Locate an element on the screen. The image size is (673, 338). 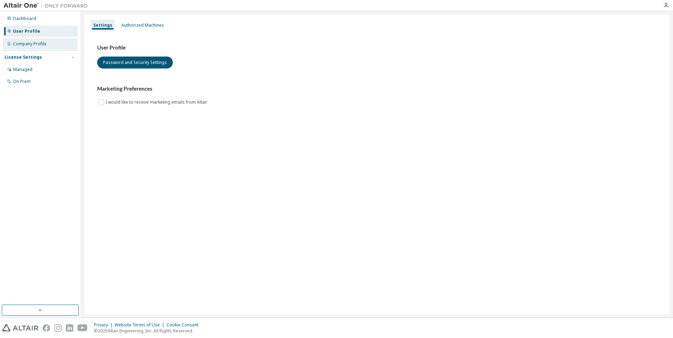
img: instagram.svg is located at coordinates (58, 328).